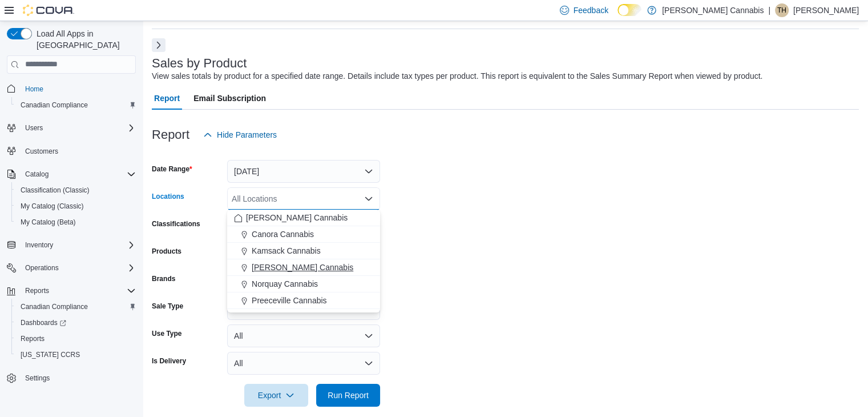 The image size is (868, 417). Describe the element at coordinates (277, 395) in the screenshot. I see `span: Export` at that location.